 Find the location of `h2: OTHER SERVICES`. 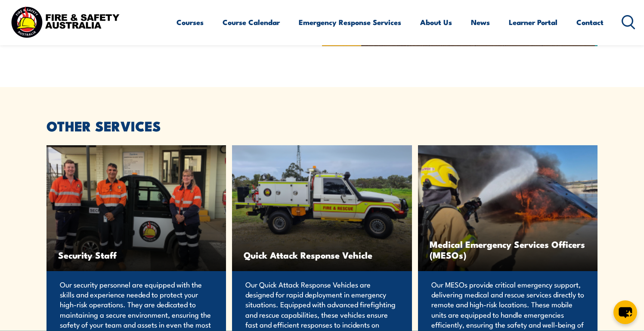

h2: OTHER SERVICES is located at coordinates (322, 125).